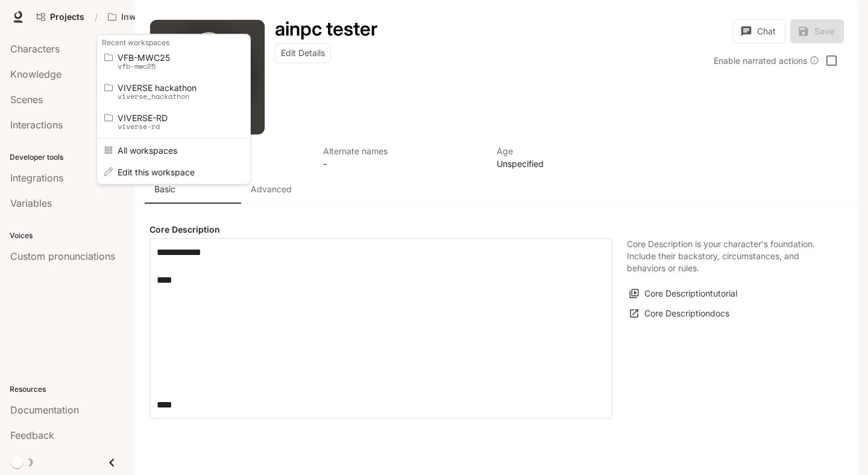  What do you see at coordinates (171, 57) in the screenshot?
I see `span: VFB-MWC25` at bounding box center [171, 57].